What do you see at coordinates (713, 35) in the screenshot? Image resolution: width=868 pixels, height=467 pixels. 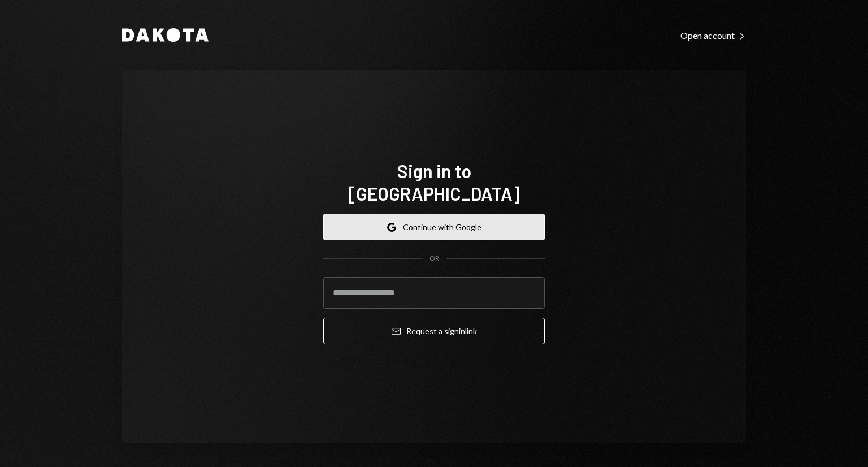 I see `a: Open account` at bounding box center [713, 35].